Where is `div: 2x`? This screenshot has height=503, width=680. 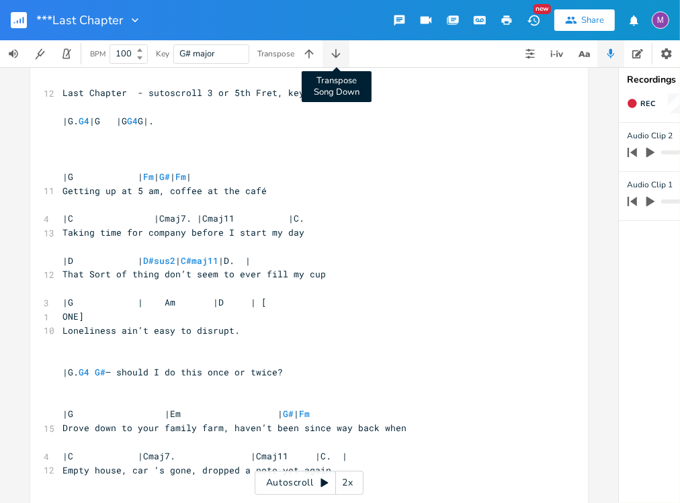 div: 2x is located at coordinates (348, 483).